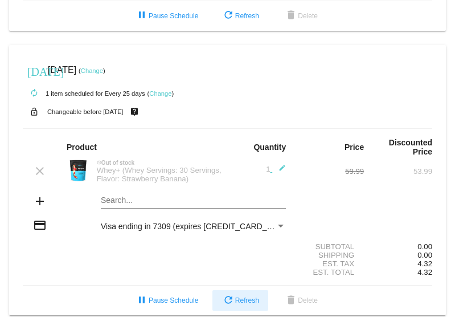 The height and width of the screenshot is (317, 455). What do you see at coordinates (99, 162) in the screenshot?
I see `mat-icon: not_interested` at bounding box center [99, 162].